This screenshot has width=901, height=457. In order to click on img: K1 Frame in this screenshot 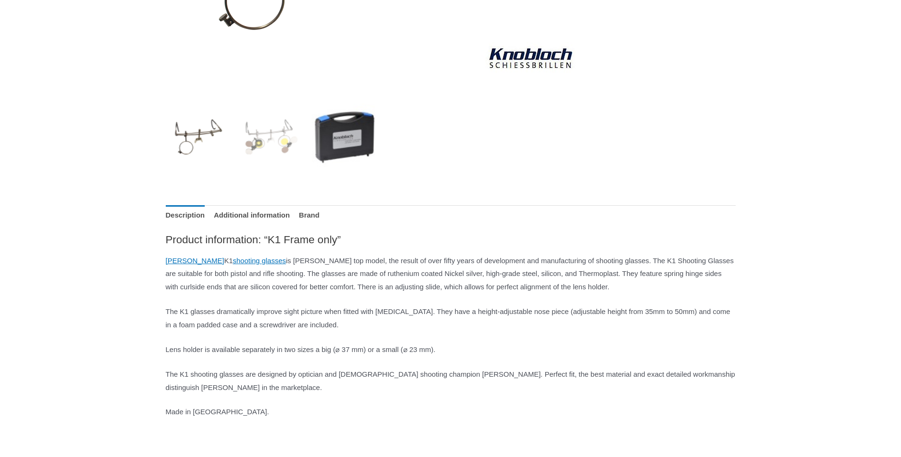, I will do `click(198, 136)`.